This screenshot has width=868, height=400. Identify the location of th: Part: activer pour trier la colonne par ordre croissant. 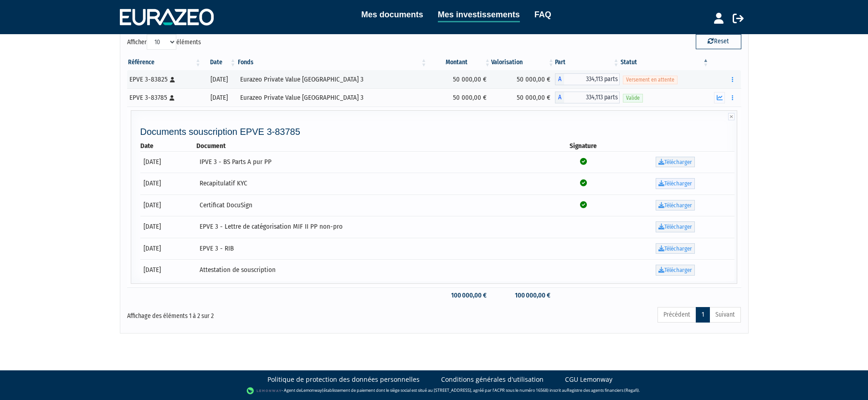
(587, 62).